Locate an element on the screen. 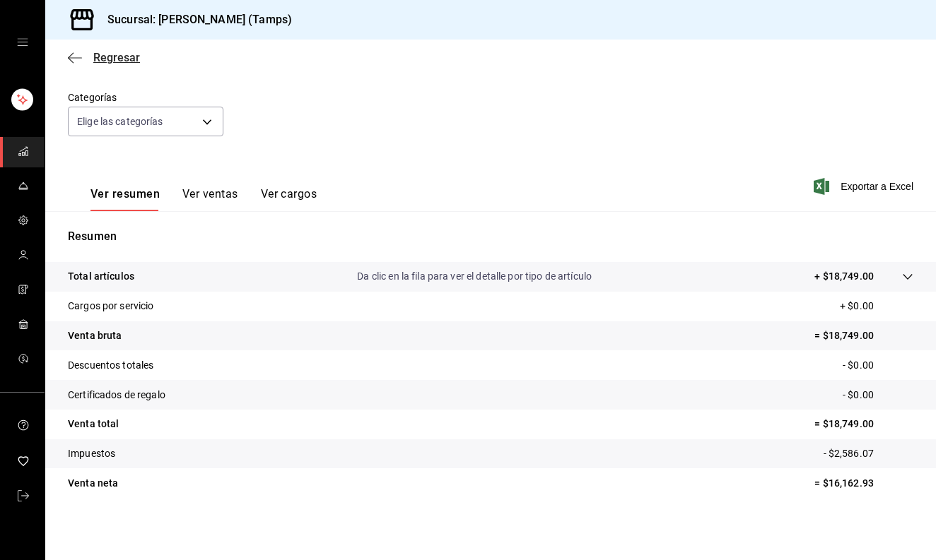 The width and height of the screenshot is (936, 560). span: Exportar a Excel is located at coordinates (864, 187).